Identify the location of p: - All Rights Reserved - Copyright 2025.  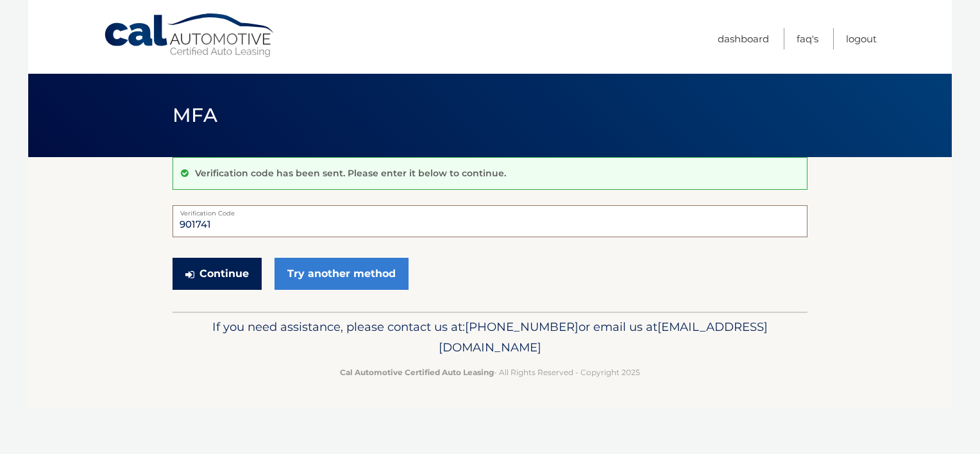
(490, 372).